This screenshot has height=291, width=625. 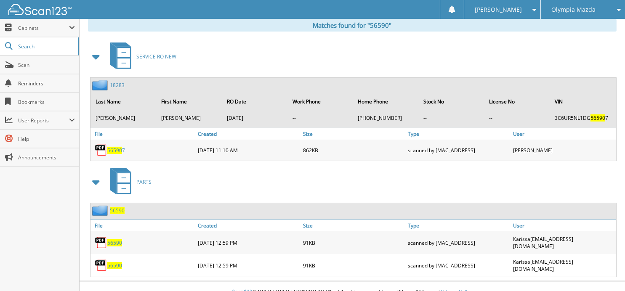 I want to click on th: RO Date, so click(x=255, y=101).